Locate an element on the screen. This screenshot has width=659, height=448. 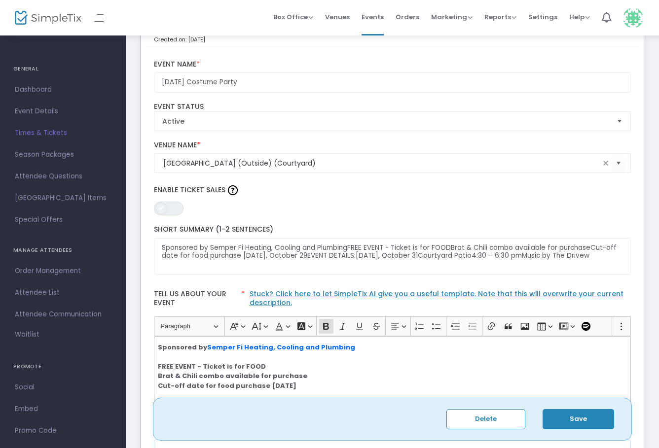
span: Orders is located at coordinates (407, 17).